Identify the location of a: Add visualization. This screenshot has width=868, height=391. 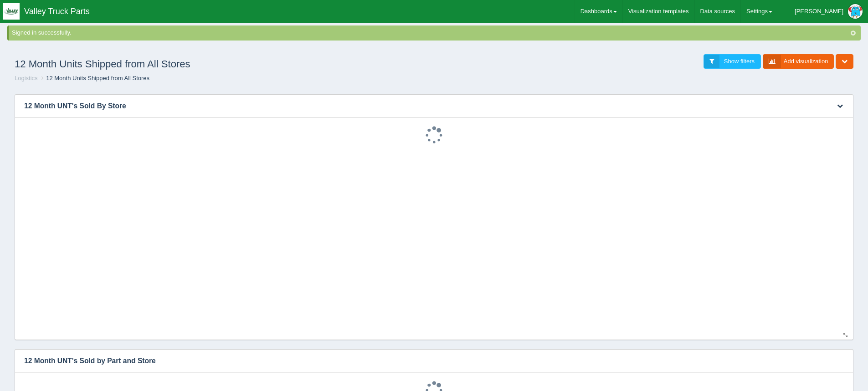
(798, 61).